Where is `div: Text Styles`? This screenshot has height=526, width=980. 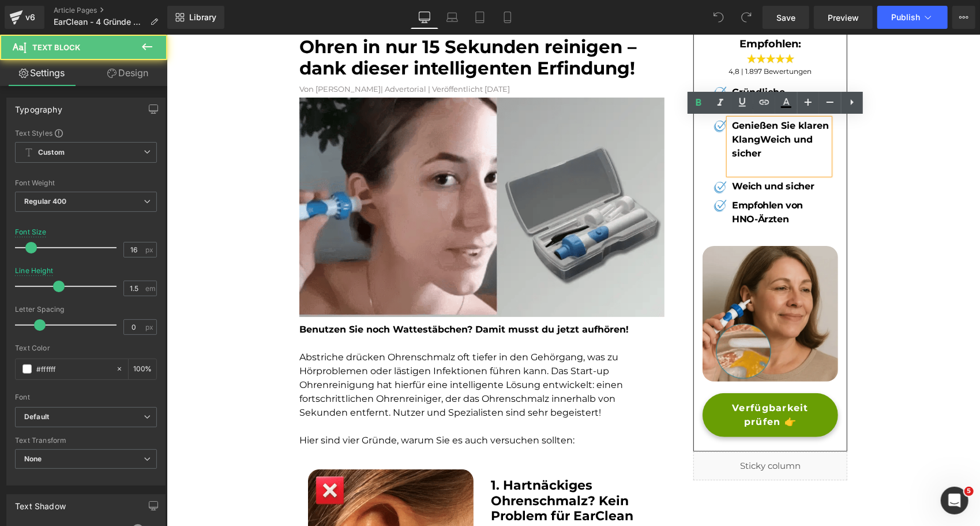 div: Text Styles is located at coordinates (86, 133).